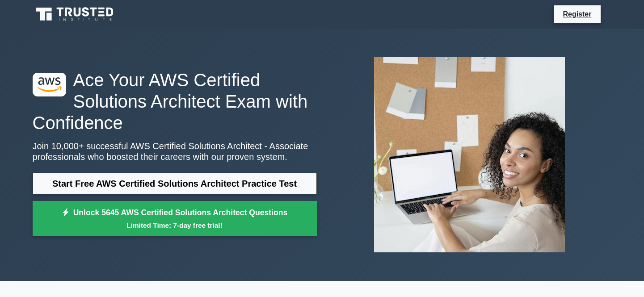 The height and width of the screenshot is (297, 644). Describe the element at coordinates (175, 101) in the screenshot. I see `h1: Ace Your AWS Certified Solutions Architect Exam with Confidence` at that location.